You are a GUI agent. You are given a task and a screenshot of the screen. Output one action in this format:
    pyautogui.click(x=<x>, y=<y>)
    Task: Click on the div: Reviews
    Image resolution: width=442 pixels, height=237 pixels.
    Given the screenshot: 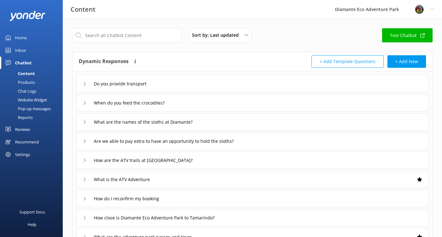 What is the action you would take?
    pyautogui.click(x=23, y=129)
    